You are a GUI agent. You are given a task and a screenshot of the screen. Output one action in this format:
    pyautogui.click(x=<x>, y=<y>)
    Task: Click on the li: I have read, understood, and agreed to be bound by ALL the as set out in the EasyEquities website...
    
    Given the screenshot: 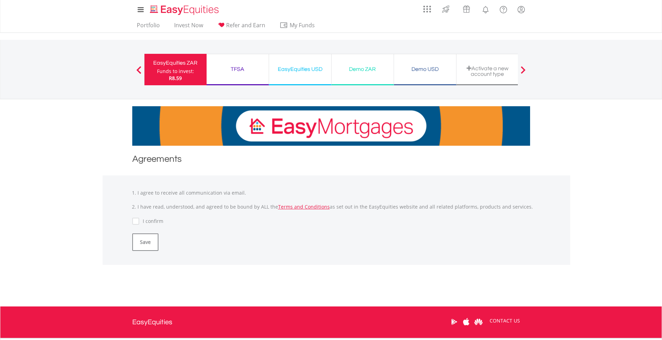 What is the action you would take?
    pyautogui.click(x=339, y=207)
    